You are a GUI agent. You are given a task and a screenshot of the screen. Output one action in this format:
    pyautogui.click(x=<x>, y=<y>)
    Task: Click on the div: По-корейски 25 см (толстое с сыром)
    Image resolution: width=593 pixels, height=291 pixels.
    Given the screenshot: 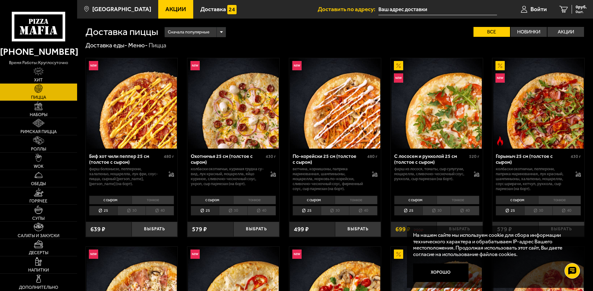 What is the action you would take?
    pyautogui.click(x=329, y=159)
    